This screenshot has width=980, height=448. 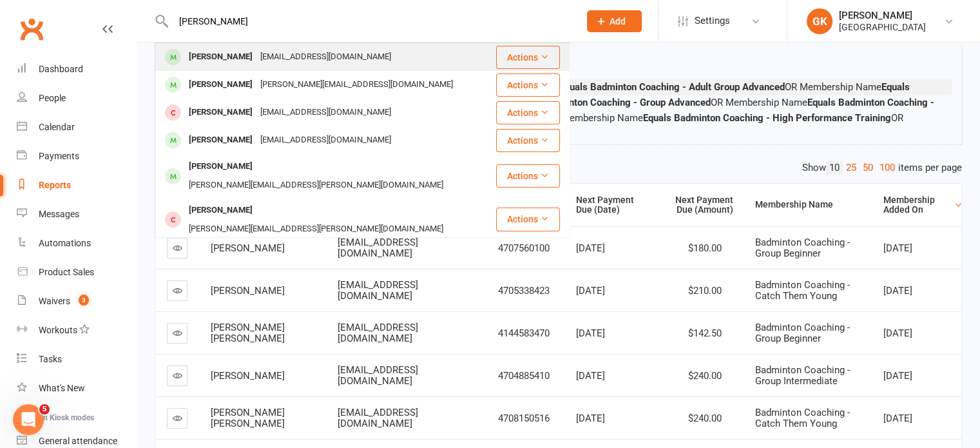 What do you see at coordinates (84, 300) in the screenshot?
I see `span: 3` at bounding box center [84, 300].